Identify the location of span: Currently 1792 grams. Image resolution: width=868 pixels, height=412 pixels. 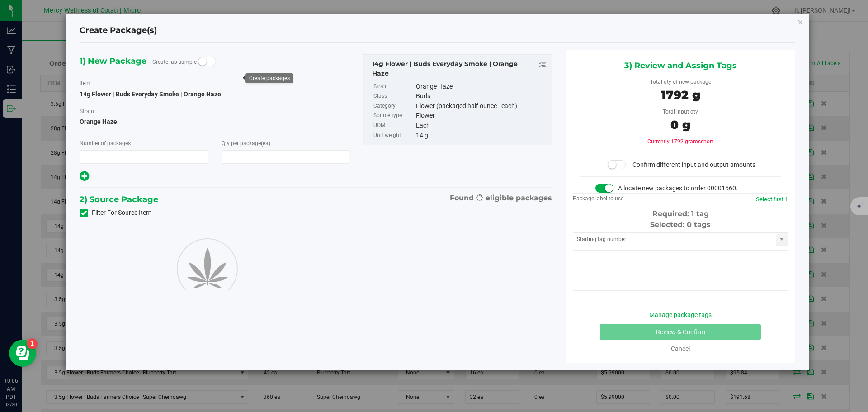
(681, 141).